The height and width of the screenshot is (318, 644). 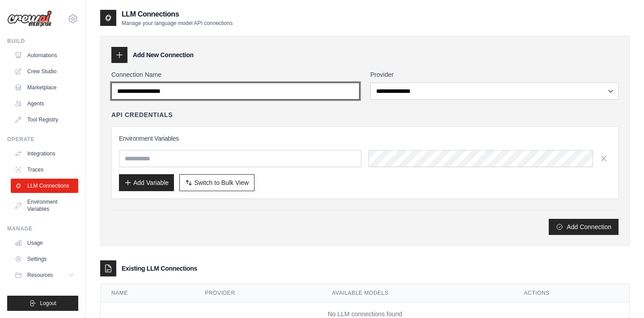 I want to click on div: Operate, so click(x=42, y=139).